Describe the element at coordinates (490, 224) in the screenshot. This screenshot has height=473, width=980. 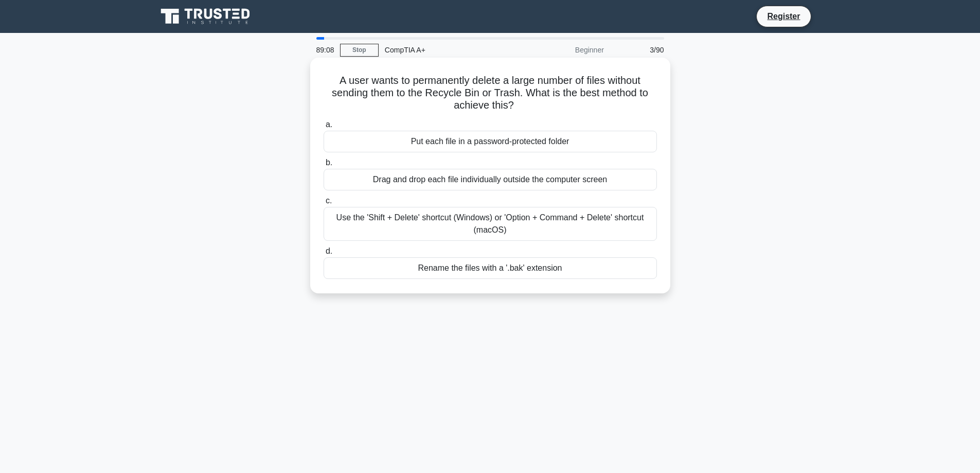
I see `div: Use the 'Shift + Delete' shortcut (Windows) or 'Option + Command + Delete' shortcut (macOS)` at that location.